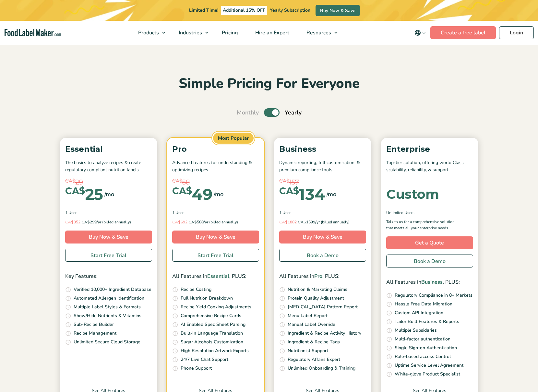 The width and height of the screenshot is (538, 392). Describe the element at coordinates (293, 113) in the screenshot. I see `span: Yearly` at that location.